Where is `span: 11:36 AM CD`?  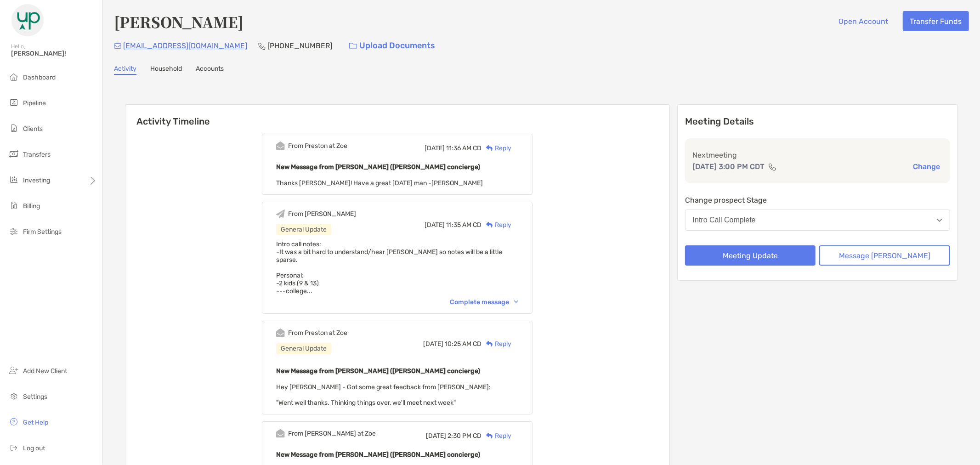 span: 11:36 AM CD is located at coordinates (464, 148).